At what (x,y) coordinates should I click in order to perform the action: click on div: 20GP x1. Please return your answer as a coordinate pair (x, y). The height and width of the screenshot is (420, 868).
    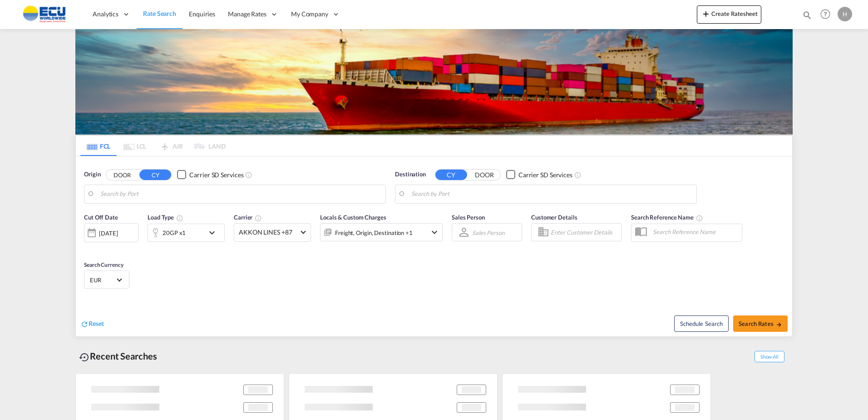
    Looking at the image, I should click on (174, 233).